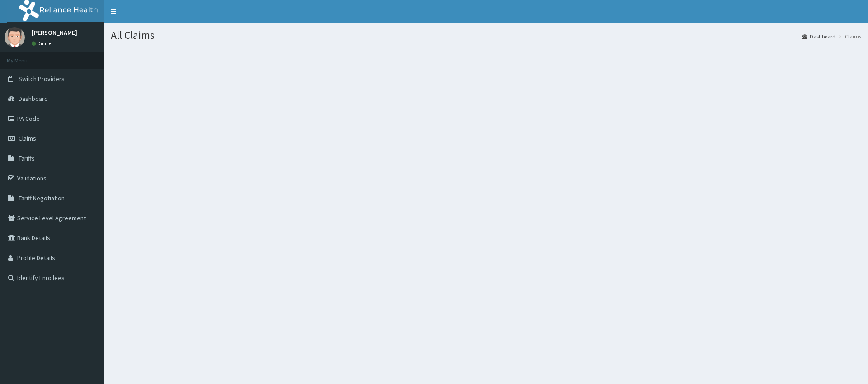 Image resolution: width=868 pixels, height=384 pixels. What do you see at coordinates (33, 99) in the screenshot?
I see `span: Dashboard` at bounding box center [33, 99].